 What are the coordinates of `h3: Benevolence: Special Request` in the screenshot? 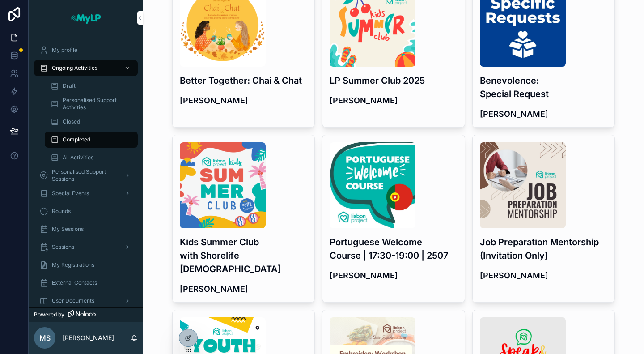 It's located at (544, 87).